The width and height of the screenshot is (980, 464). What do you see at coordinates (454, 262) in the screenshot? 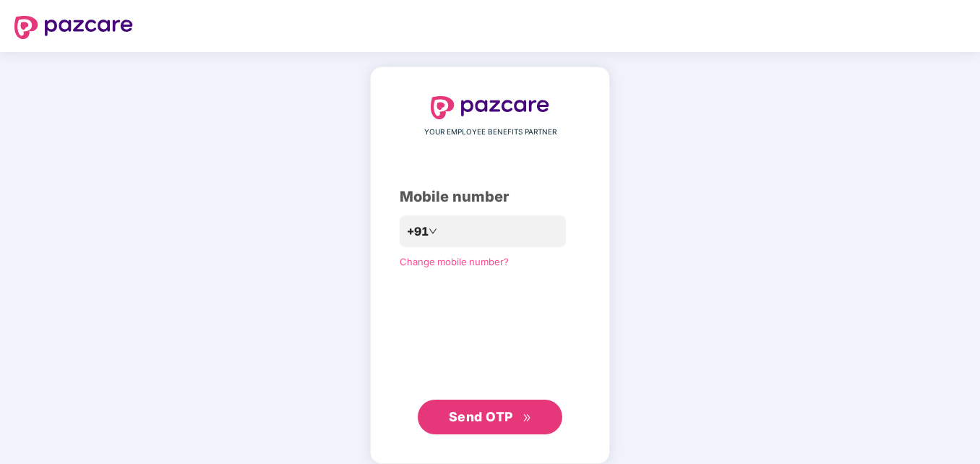
I see `a: Change mobile number?` at bounding box center [454, 262].